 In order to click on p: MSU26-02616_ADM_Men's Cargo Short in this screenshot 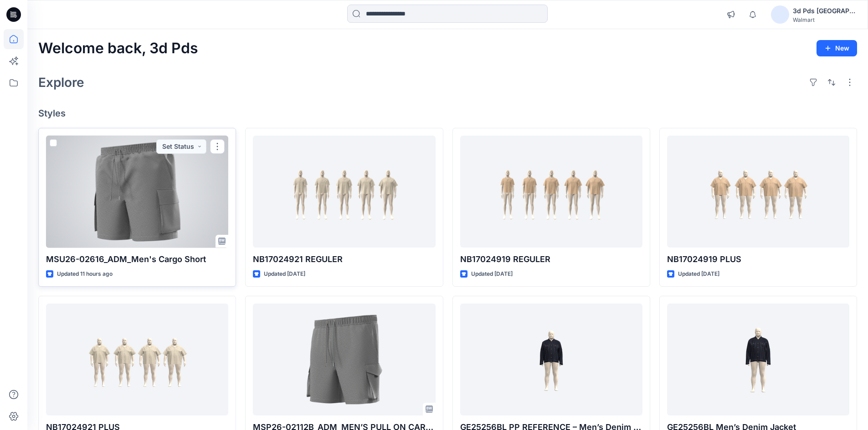, I will do `click(137, 260)`.